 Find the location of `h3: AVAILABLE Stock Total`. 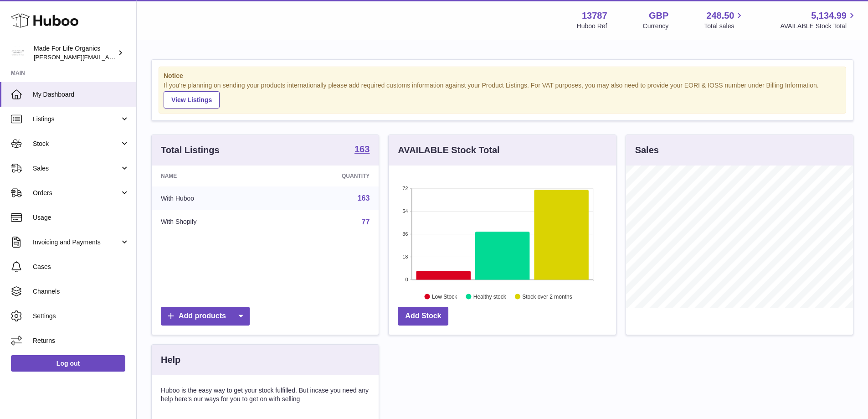

h3: AVAILABLE Stock Total is located at coordinates (448, 150).